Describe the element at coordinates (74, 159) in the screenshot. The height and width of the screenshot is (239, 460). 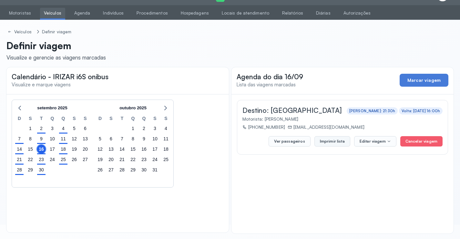
I see `div: sexta-feira, 26 de set. de 2025` at that location.